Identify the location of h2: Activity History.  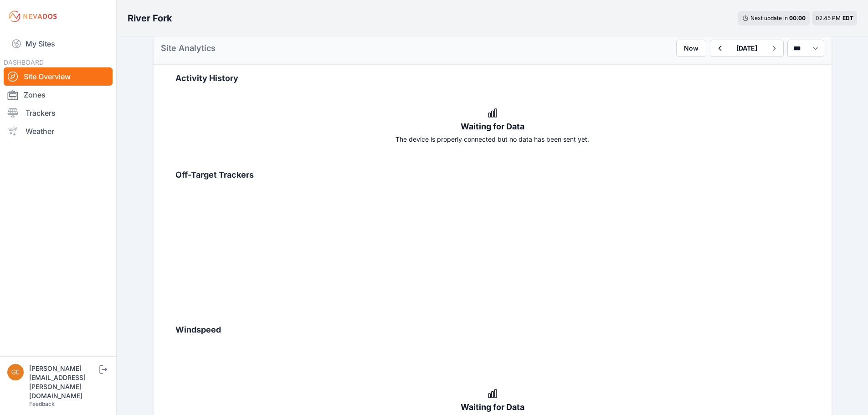
(493, 78).